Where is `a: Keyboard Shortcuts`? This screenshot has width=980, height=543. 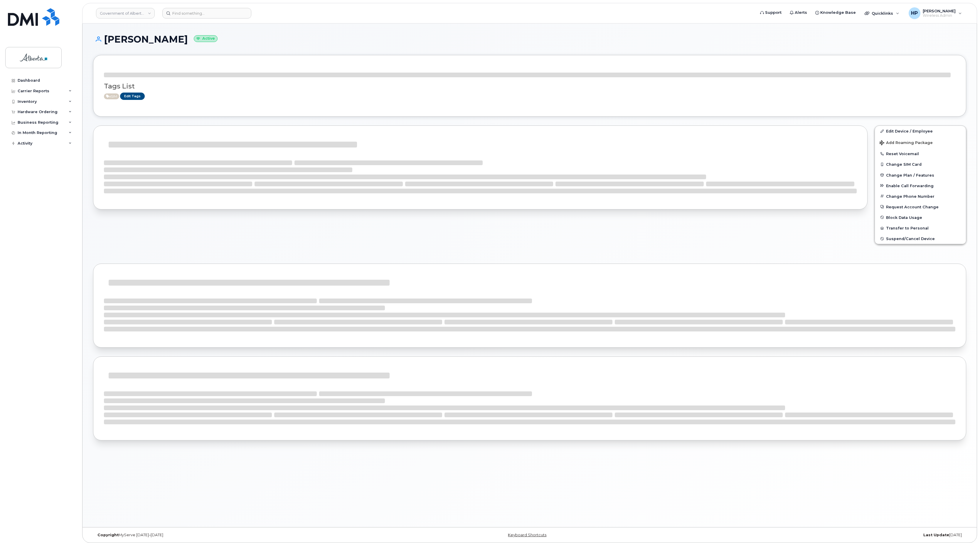 a: Keyboard Shortcuts is located at coordinates (527, 535).